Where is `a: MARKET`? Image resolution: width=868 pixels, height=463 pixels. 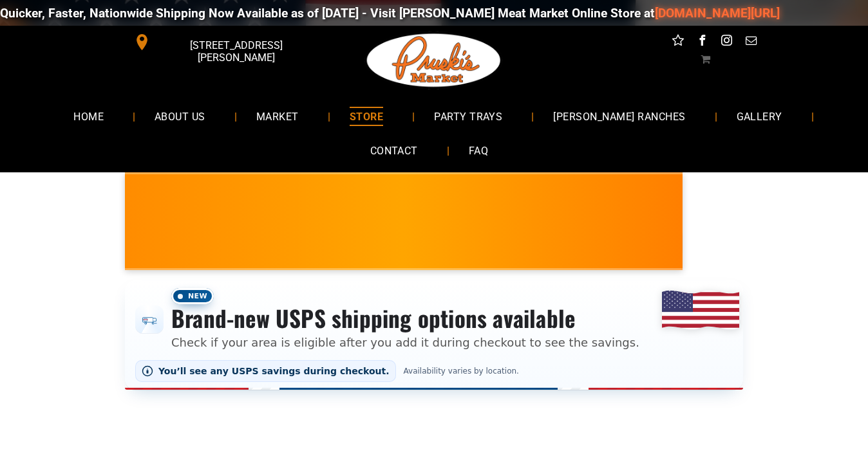
a: MARKET is located at coordinates (278, 116).